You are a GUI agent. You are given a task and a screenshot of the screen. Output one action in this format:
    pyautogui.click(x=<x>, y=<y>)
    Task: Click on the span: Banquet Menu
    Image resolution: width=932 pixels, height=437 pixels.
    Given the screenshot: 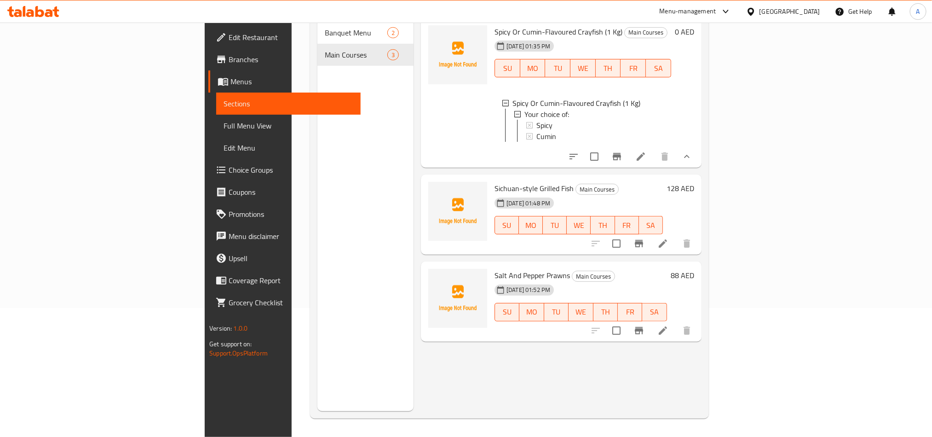 What is the action you would take?
    pyautogui.click(x=356, y=33)
    